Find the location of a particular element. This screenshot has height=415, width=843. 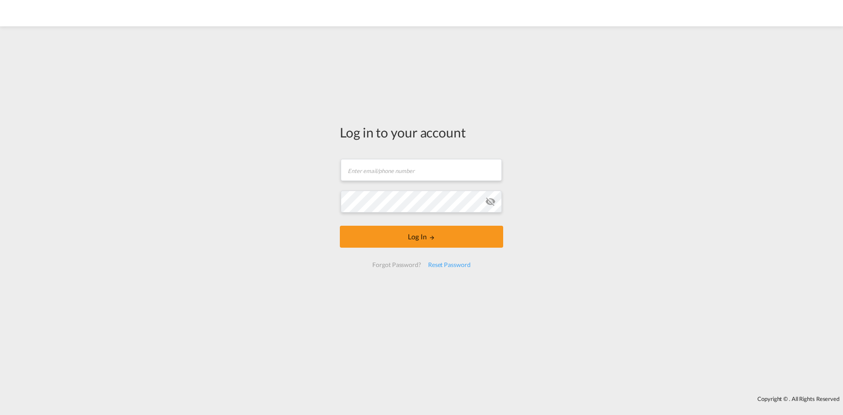

md-icon: icon-eye-off is located at coordinates (491, 202).